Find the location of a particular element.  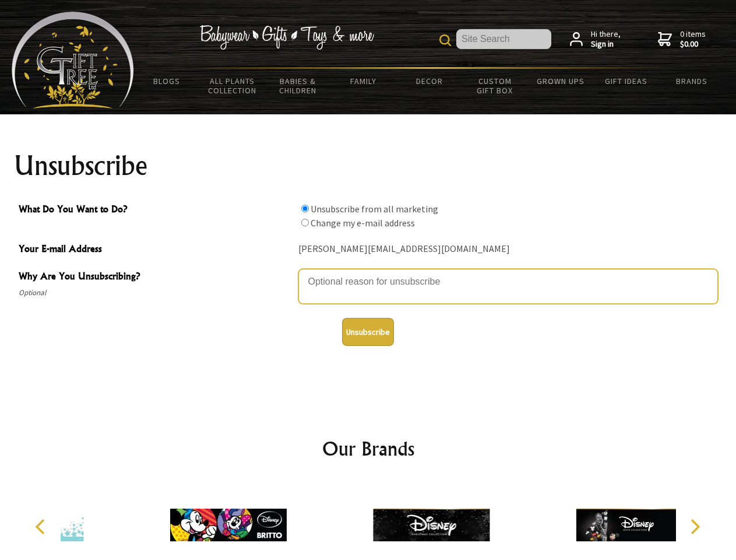

a: Gift Ideas is located at coordinates (626, 81).